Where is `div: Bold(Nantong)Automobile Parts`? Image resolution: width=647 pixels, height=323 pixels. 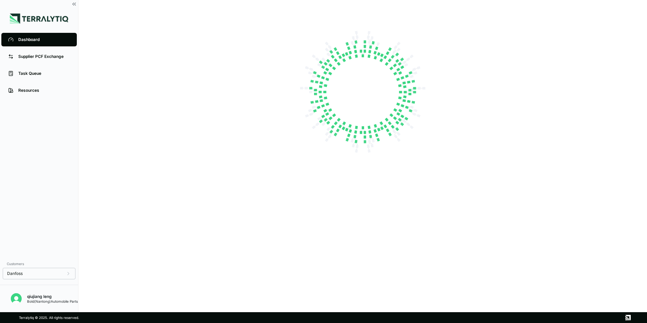
div: Bold(Nantong)Automobile Parts is located at coordinates (52, 301).